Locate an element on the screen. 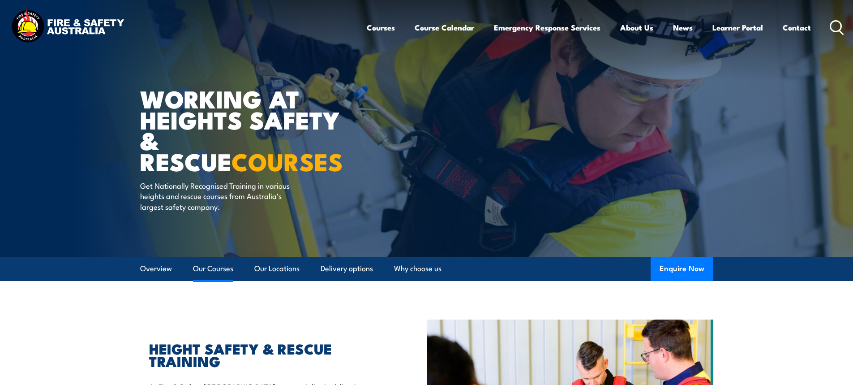  a: Contact is located at coordinates (796, 27).